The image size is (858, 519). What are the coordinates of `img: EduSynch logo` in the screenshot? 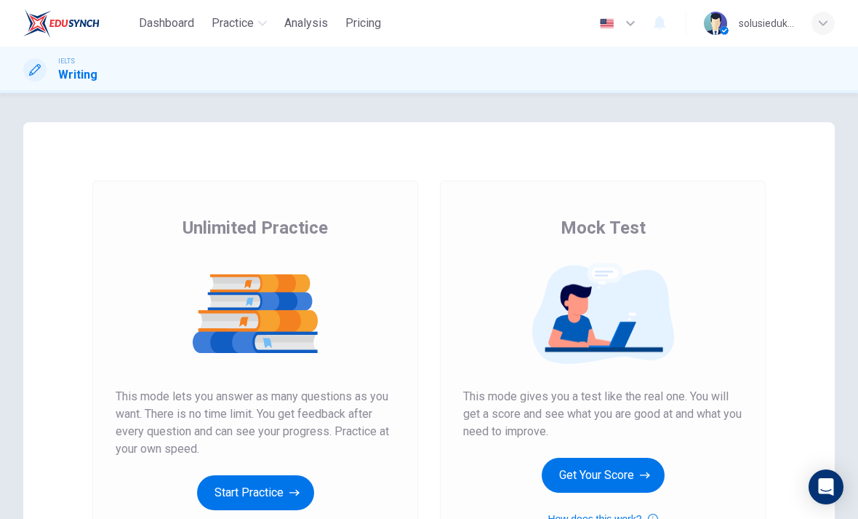 It's located at (61, 23).